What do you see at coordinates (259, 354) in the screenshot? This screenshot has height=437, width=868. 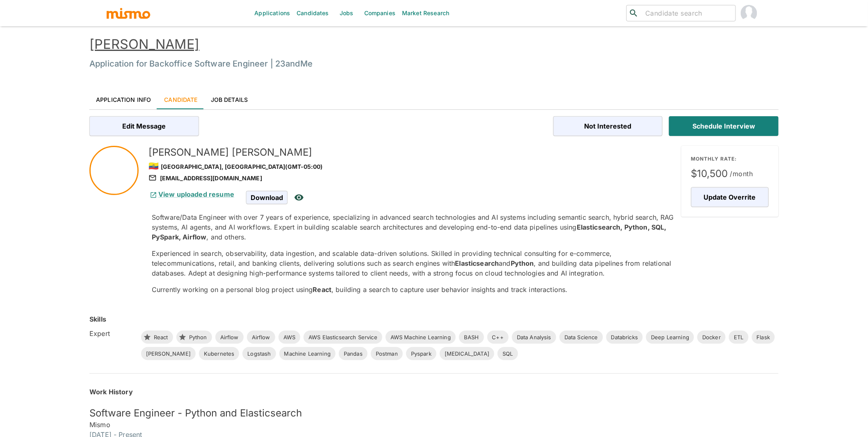 I see `span: Logstash` at bounding box center [259, 354].